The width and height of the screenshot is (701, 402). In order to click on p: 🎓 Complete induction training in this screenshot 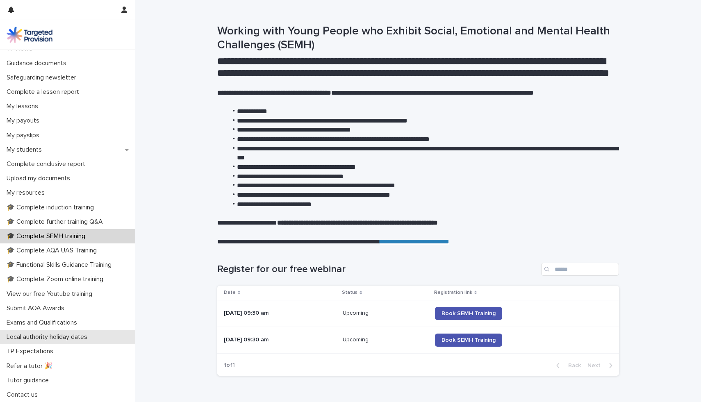, I will do `click(52, 207)`.